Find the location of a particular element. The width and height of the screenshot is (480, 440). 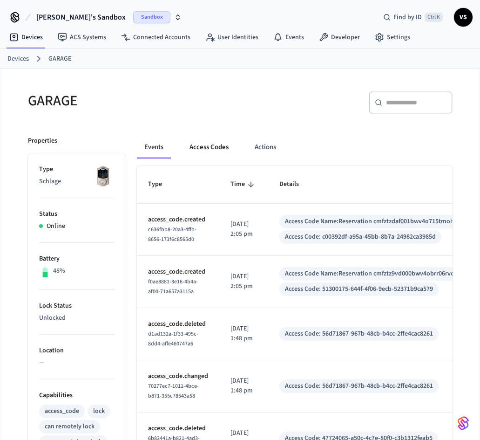

span: Find by ID is located at coordinates (408, 17).